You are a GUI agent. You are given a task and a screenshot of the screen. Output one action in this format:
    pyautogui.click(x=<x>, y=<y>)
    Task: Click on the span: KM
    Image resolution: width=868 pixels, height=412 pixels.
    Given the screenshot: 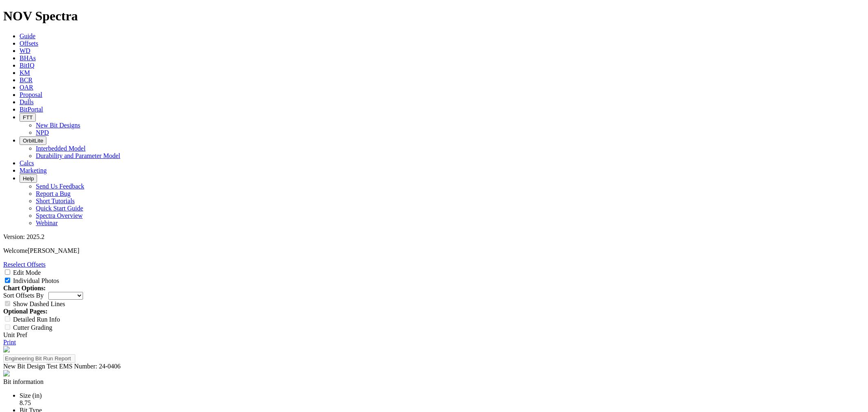 What is the action you would take?
    pyautogui.click(x=24, y=72)
    